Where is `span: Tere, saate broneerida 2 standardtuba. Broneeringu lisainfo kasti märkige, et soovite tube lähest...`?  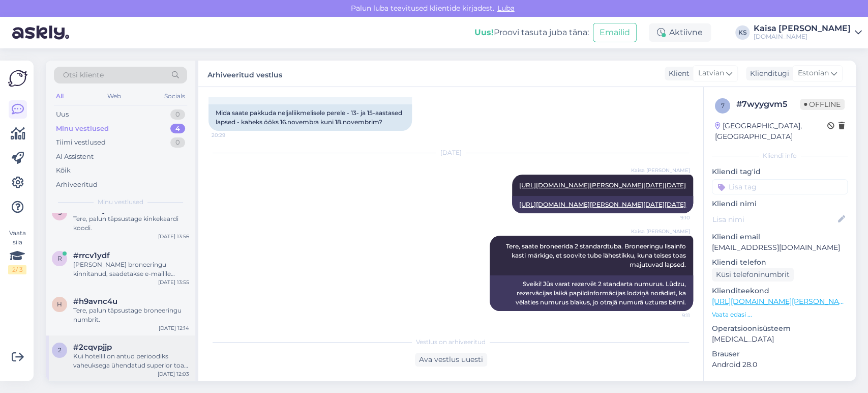
span: Tere, saate broneerida 2 standardtuba. Broneeringu lisainfo kasti märkige, et soovite tube lähest... is located at coordinates (597, 255).